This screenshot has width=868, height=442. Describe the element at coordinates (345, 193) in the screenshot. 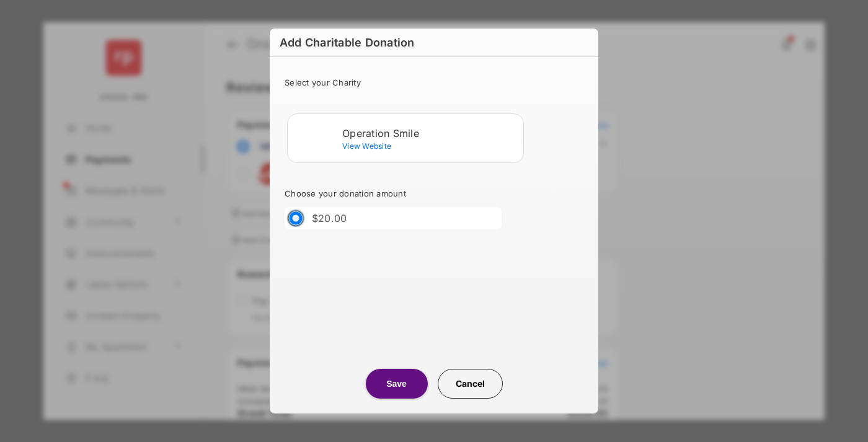

I see `span: Choose your donation amount` at that location.